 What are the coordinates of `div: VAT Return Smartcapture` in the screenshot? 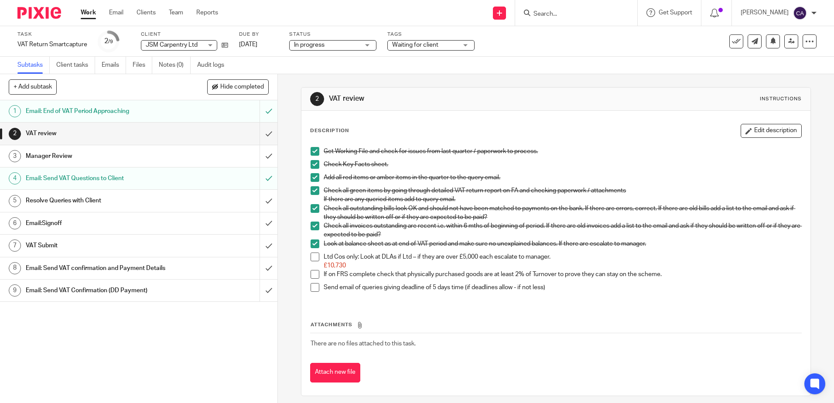 It's located at (52, 44).